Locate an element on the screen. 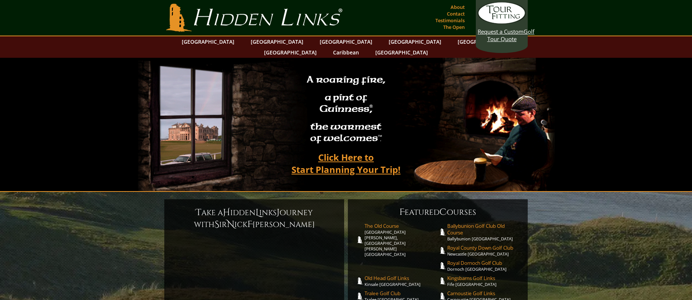 This screenshot has width=692, height=300. span: N is located at coordinates (231, 225).